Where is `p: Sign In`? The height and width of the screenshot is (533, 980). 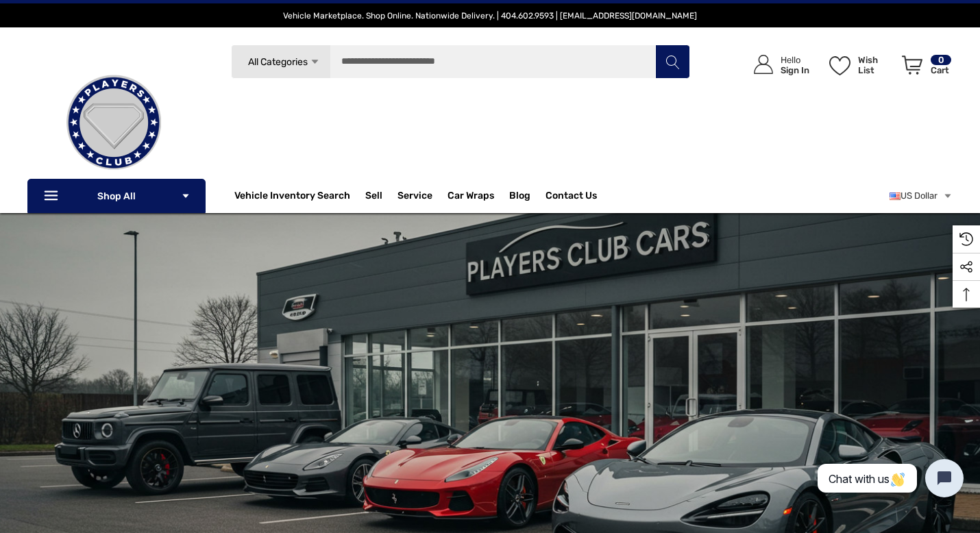
p: Sign In is located at coordinates (795, 70).